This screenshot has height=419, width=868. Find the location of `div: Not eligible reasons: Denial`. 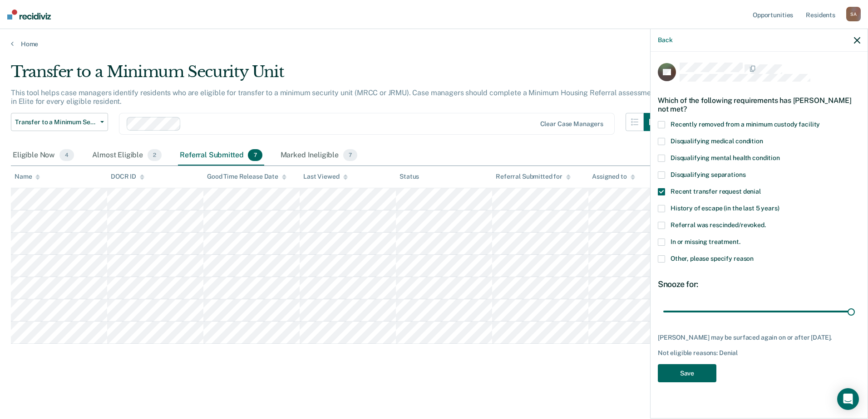

div: Not eligible reasons: Denial is located at coordinates (759, 353).